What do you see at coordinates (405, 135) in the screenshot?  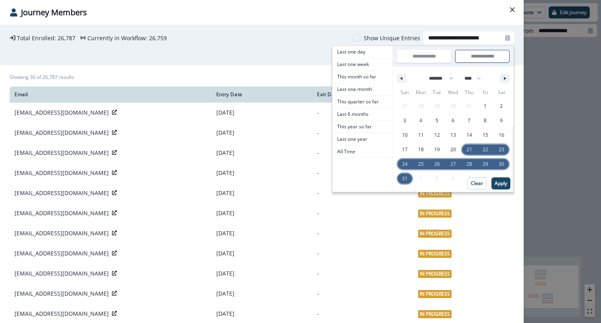 I see `span: 10` at bounding box center [405, 135].